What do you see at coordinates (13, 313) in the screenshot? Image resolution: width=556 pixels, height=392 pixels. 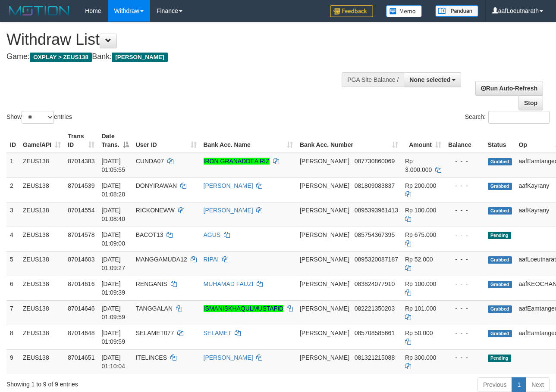 I see `td: 7` at bounding box center [13, 313].